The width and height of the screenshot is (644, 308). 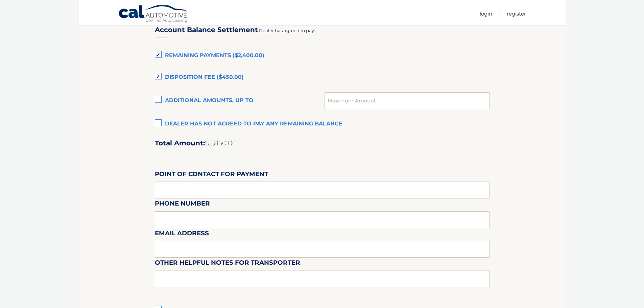 I want to click on a: Login, so click(x=486, y=14).